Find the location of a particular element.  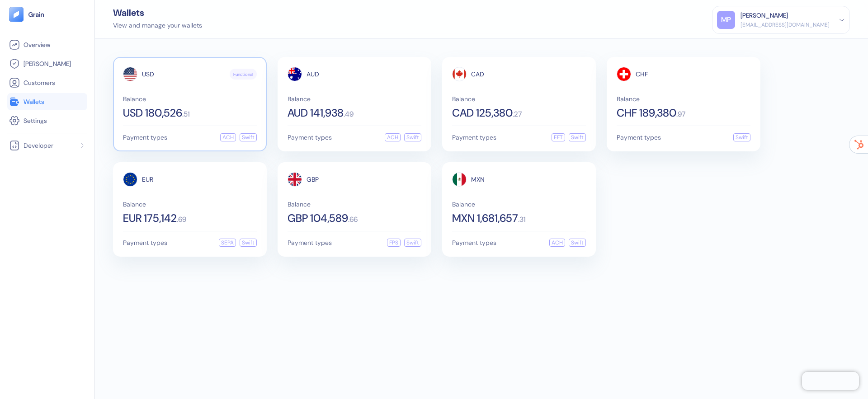

span: MXN is located at coordinates (478, 179).